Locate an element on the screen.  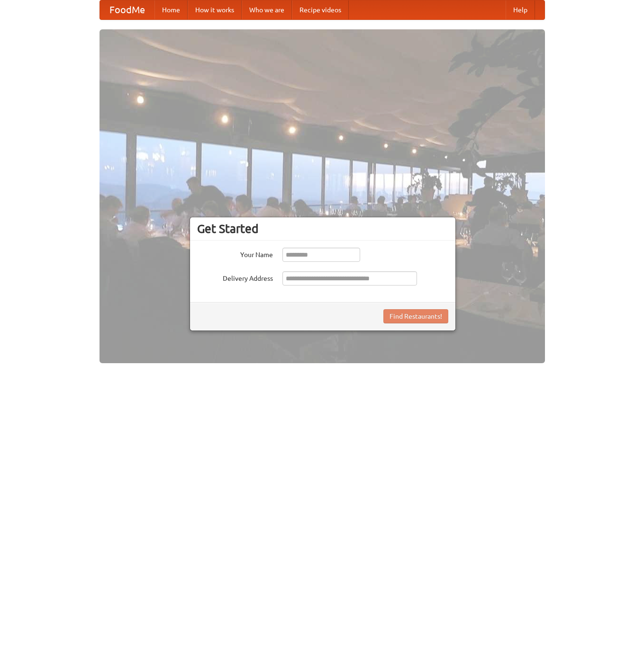
a: How it works is located at coordinates (215, 10).